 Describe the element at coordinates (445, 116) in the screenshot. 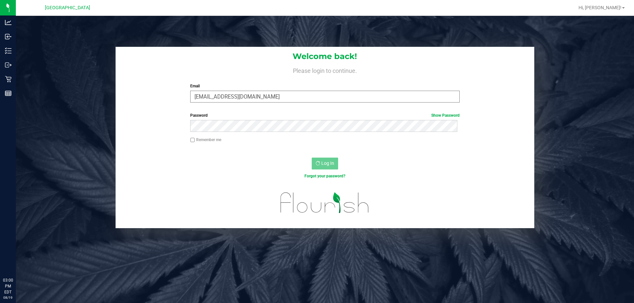

I see `a: Show Password` at that location.